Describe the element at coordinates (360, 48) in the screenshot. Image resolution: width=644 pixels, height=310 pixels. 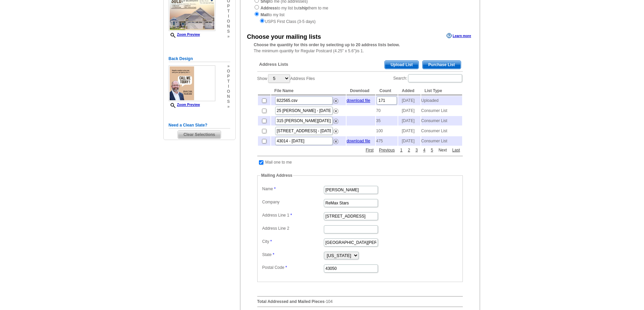
I see `div: The minimum quantity for Regular Postcard (4.25" x 5.6")is 1.` at that location.